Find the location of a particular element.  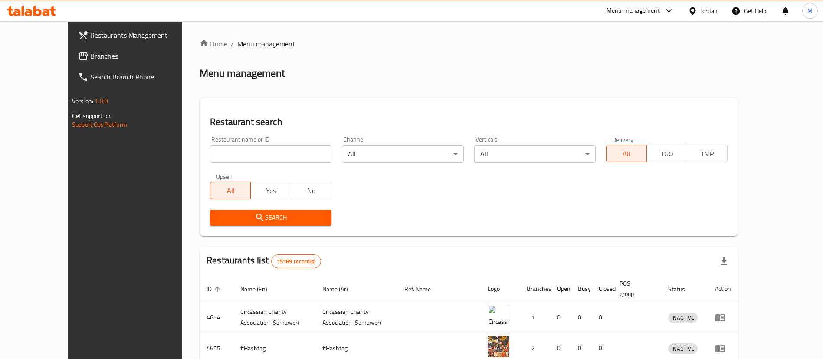

span: 15189 record(s) is located at coordinates (296, 261).